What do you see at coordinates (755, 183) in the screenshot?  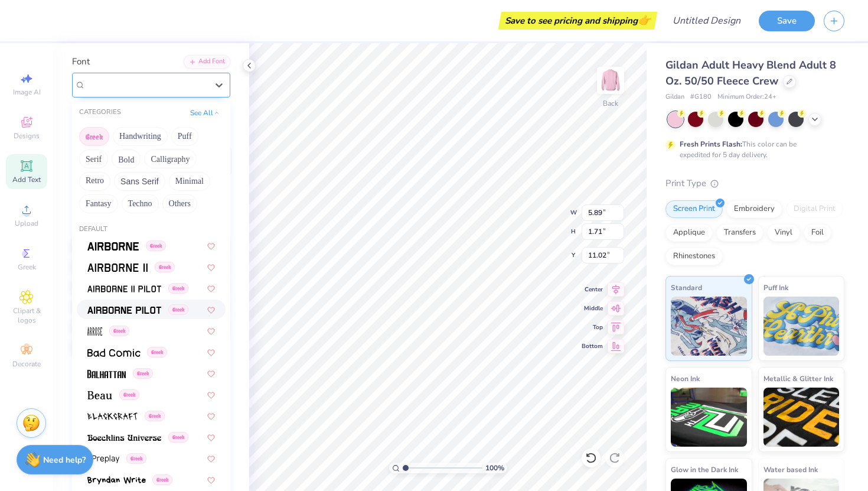 I see `div: Print Type` at bounding box center [755, 183].